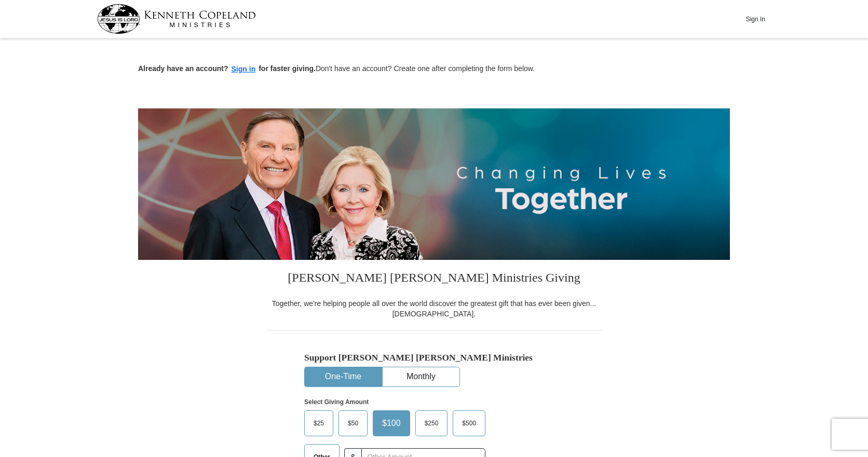 Image resolution: width=868 pixels, height=457 pixels. Describe the element at coordinates (243, 69) in the screenshot. I see `button: Sign in` at that location.